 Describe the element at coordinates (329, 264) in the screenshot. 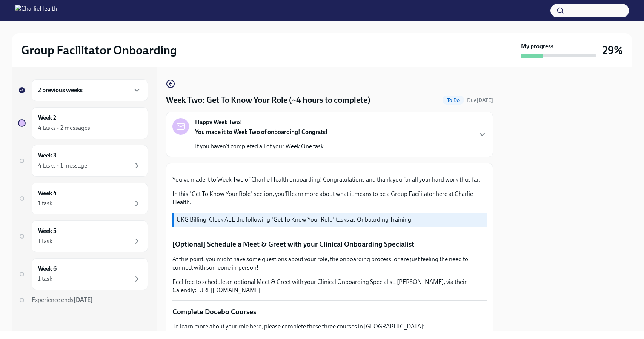

I see `p: At this point, you might have some questions about your role, the onboarding process, or are just...` at that location.